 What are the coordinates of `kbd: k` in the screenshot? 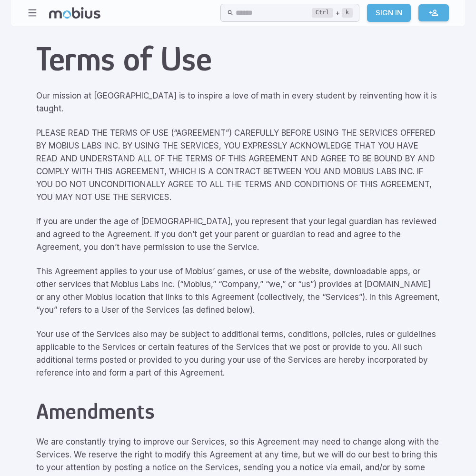 It's located at (347, 13).